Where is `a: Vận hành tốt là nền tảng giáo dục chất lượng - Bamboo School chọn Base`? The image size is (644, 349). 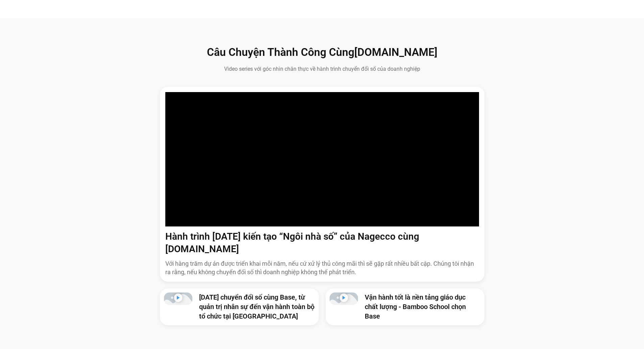
a: Vận hành tốt là nền tảng giáo dục chất lượng - Bamboo School chọn Base is located at coordinates (415, 307).